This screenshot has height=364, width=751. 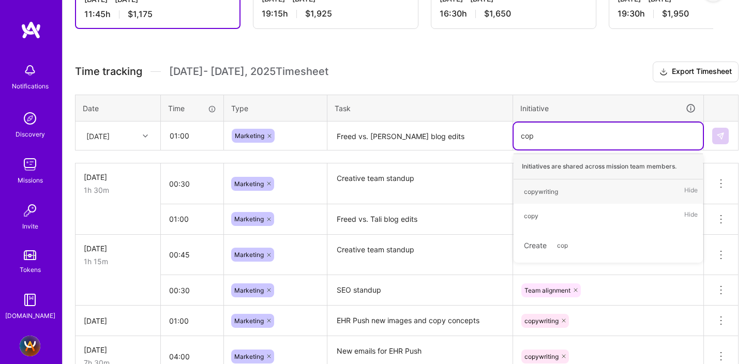 What do you see at coordinates (30, 210) in the screenshot?
I see `img: Invite` at bounding box center [30, 210].